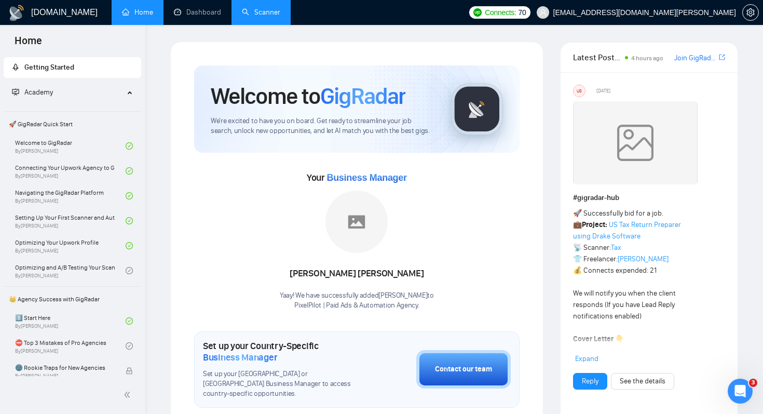  I want to click on span: 🚀 GigRadar Quick Start, so click(72, 124).